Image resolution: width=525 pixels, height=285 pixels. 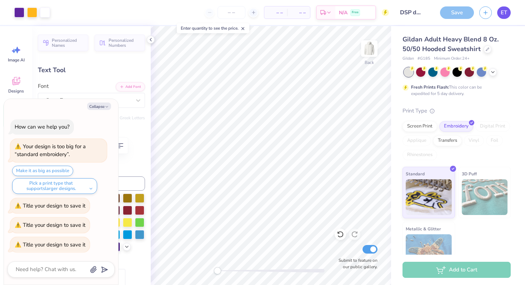 What do you see at coordinates (424, 59) in the screenshot?
I see `span: # G185` at bounding box center [424, 59].